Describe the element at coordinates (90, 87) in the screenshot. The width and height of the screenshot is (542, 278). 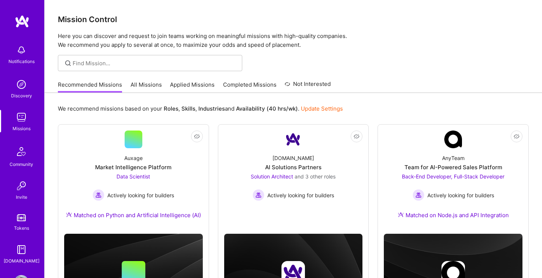
I see `a: Recommended Missions` at that location.